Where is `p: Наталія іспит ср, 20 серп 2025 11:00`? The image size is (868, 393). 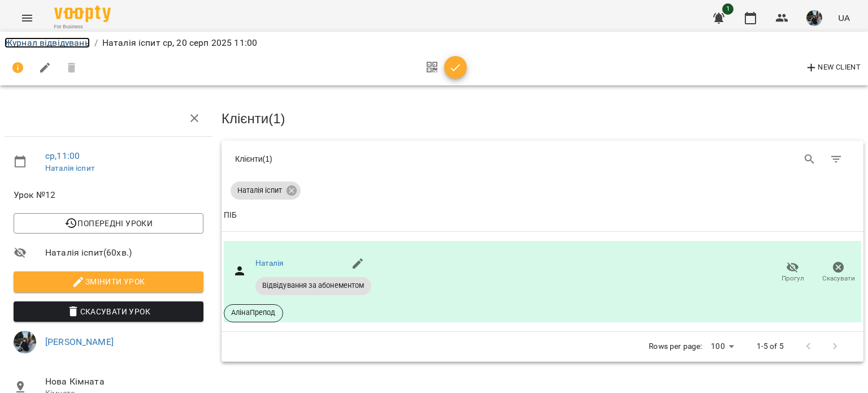 p: Наталія іспит ср, 20 серп 2025 11:00 is located at coordinates (180, 43).